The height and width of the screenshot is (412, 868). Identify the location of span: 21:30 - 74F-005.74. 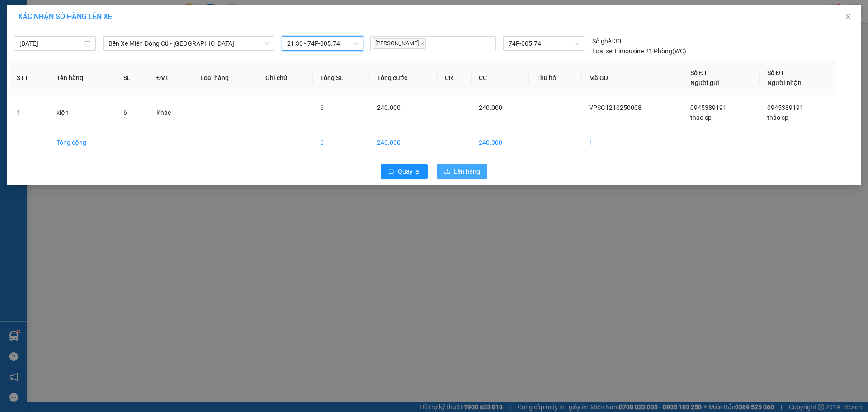
(322, 44).